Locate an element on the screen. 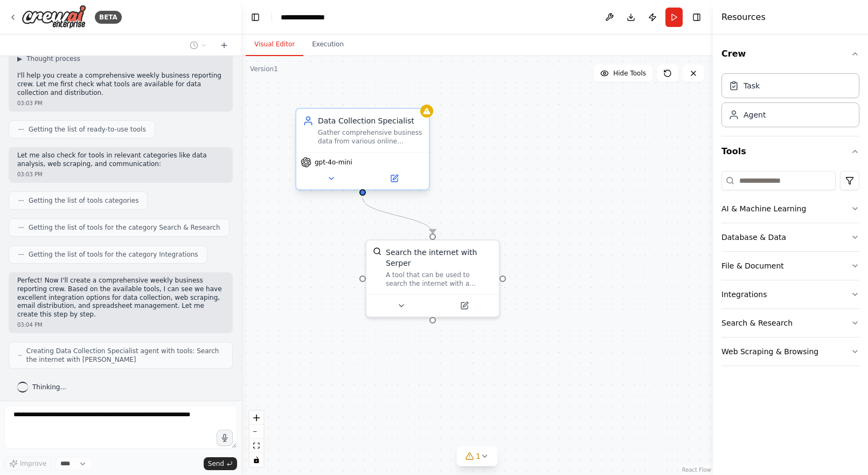  div: 03:04 PM is located at coordinates (121, 325).